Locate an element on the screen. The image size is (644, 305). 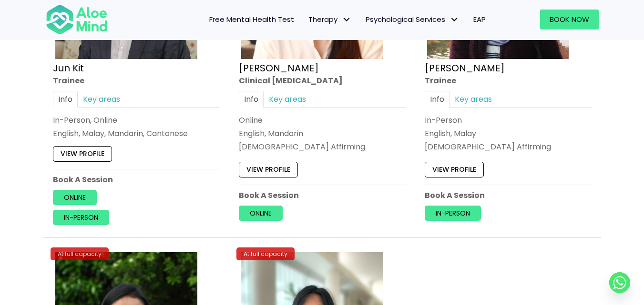
span: Free Mental Health Test is located at coordinates (251, 19).